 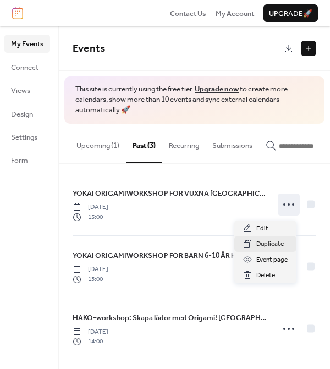 I want to click on span: Views, so click(x=20, y=91).